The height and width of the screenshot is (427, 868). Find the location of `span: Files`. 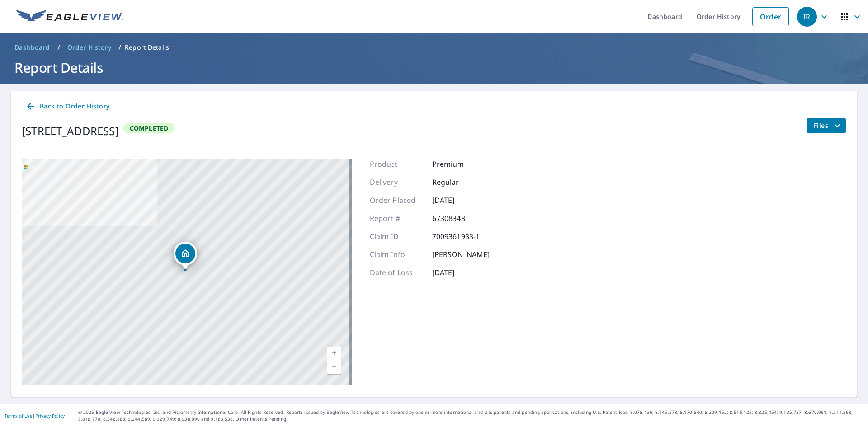

span: Files is located at coordinates (828, 126).